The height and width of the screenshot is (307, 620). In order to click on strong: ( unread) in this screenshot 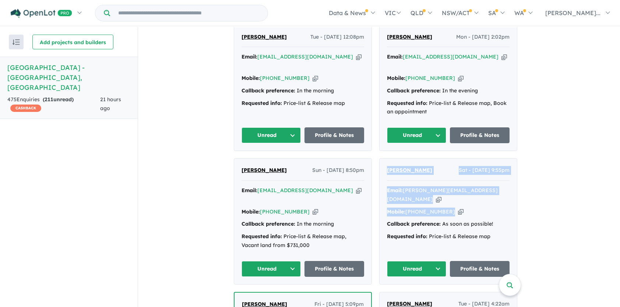, I will do `click(58, 99)`.